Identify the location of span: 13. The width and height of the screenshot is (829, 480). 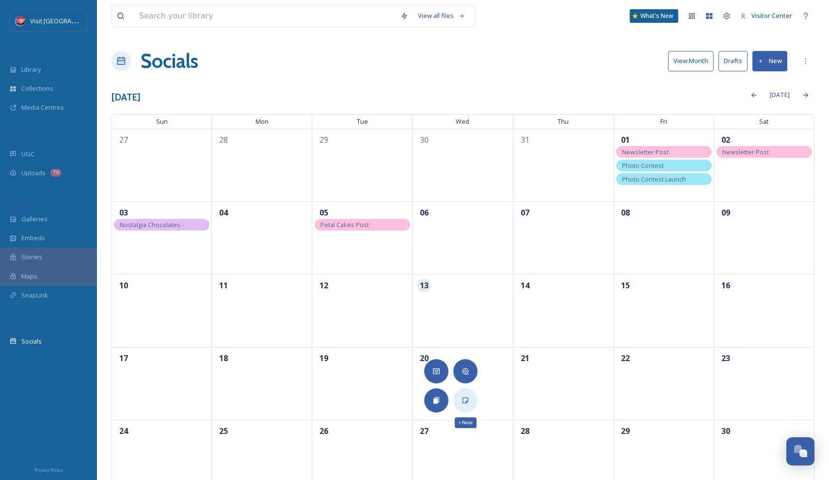
(424, 285).